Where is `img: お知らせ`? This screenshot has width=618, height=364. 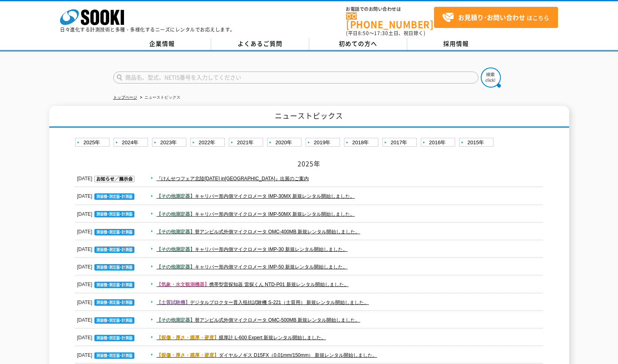
img: お知らせ is located at coordinates (114, 179).